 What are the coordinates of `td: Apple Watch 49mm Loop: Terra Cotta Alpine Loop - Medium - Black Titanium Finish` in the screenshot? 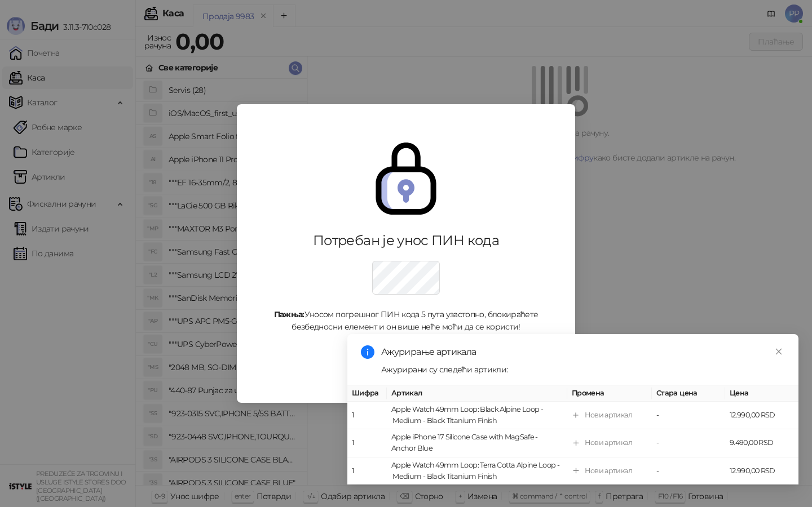 It's located at (477, 471).